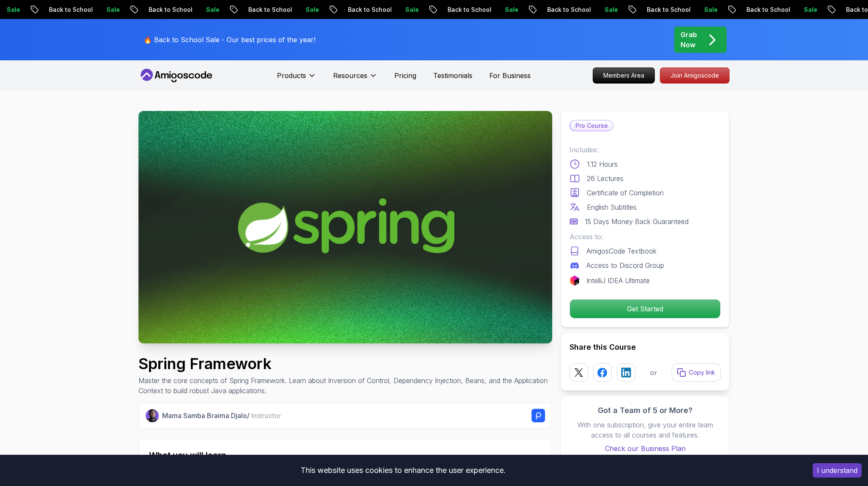 The height and width of the screenshot is (486, 868). Describe the element at coordinates (296, 79) in the screenshot. I see `button: Products` at that location.